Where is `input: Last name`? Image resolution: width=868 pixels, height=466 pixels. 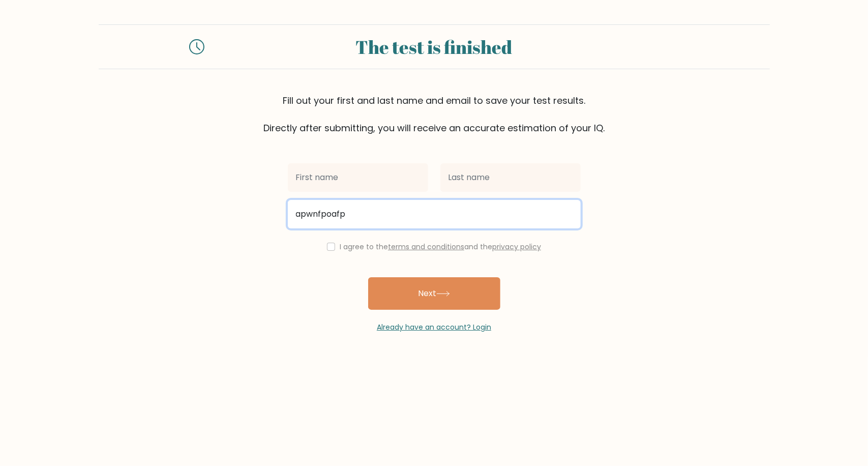
input: Last name is located at coordinates (511, 178).